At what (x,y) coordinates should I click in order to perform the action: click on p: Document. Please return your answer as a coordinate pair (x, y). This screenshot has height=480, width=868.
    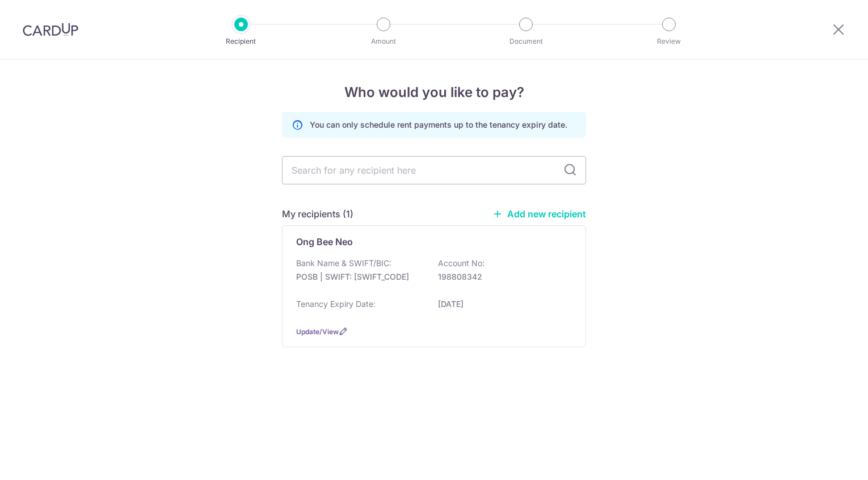
    Looking at the image, I should click on (526, 41).